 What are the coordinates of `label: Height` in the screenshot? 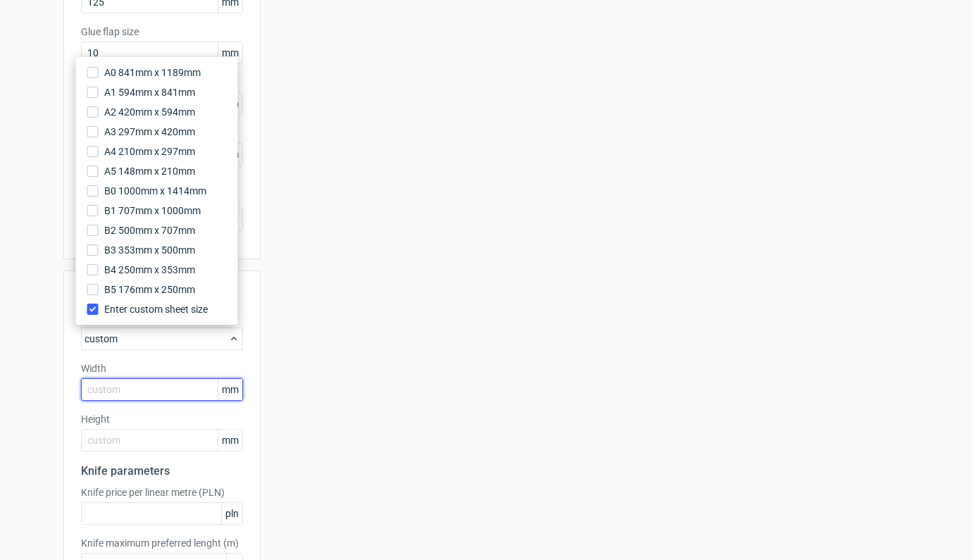 It's located at (162, 419).